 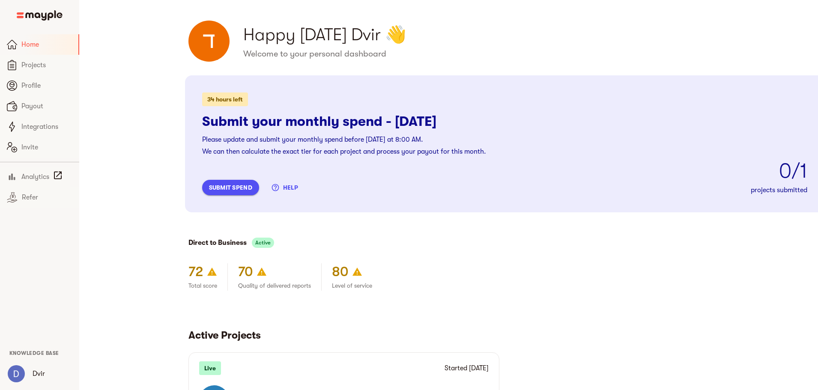 I want to click on span: Knowledge Base, so click(x=34, y=353).